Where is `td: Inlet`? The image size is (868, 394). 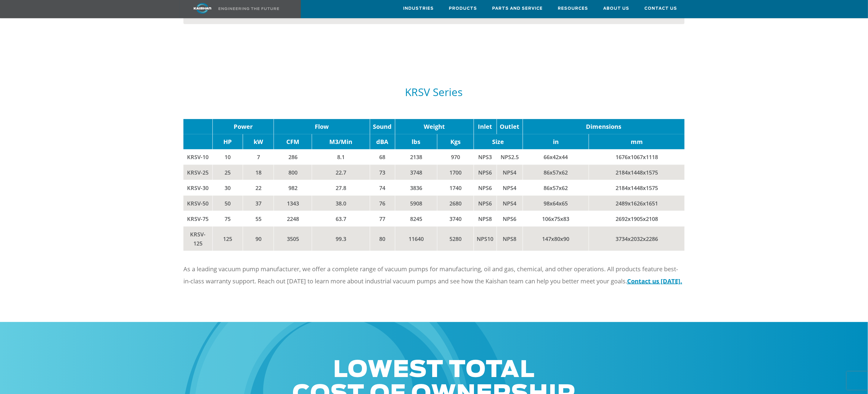 td: Inlet is located at coordinates (485, 127).